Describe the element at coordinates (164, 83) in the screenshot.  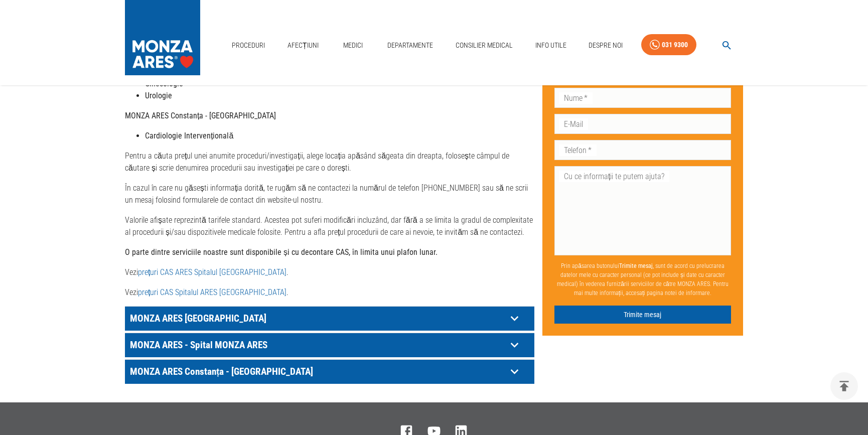
I see `strong: Ginecologie` at that location.